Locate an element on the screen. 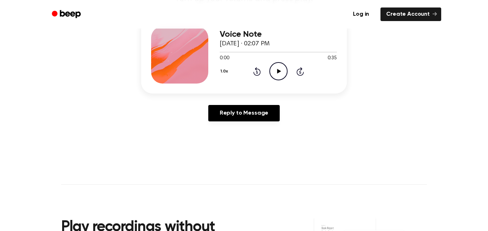  a: Create Account is located at coordinates (411, 14).